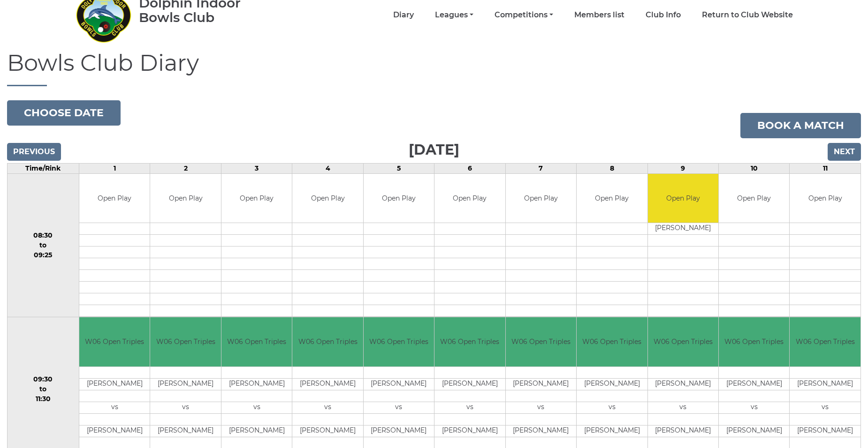 The height and width of the screenshot is (448, 868). Describe the element at coordinates (800, 126) in the screenshot. I see `a: Book a match` at that location.